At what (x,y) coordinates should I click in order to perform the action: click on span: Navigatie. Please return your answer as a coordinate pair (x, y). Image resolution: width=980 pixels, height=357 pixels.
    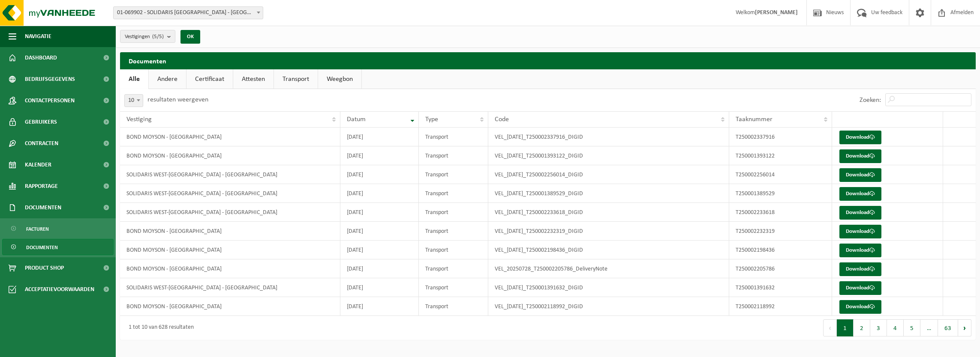
    Looking at the image, I should click on (38, 36).